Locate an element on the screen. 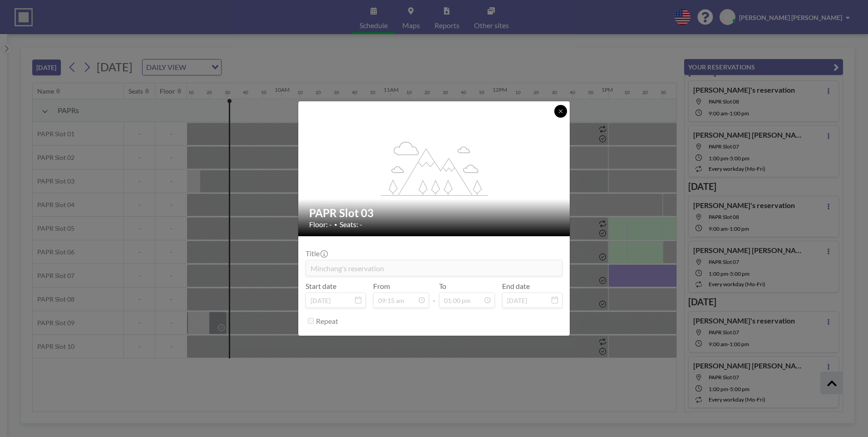 This screenshot has width=868, height=437. label: End date is located at coordinates (516, 286).